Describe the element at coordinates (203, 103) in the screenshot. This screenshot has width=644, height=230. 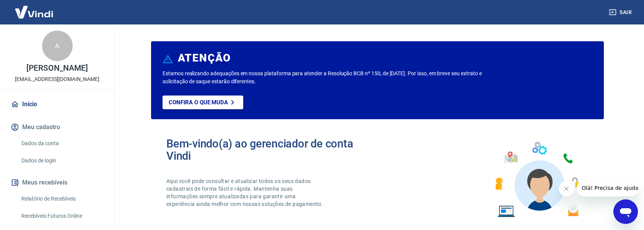
I see `a: Confira o que muda` at that location.